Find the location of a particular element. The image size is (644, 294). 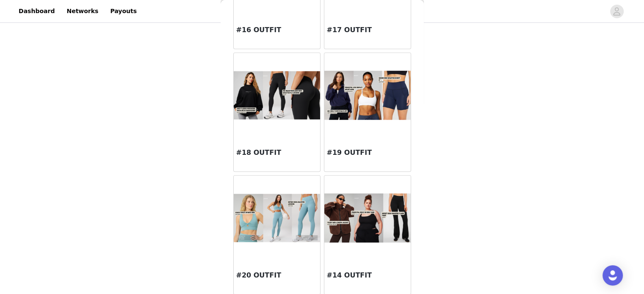

a: Networks is located at coordinates (82, 11).